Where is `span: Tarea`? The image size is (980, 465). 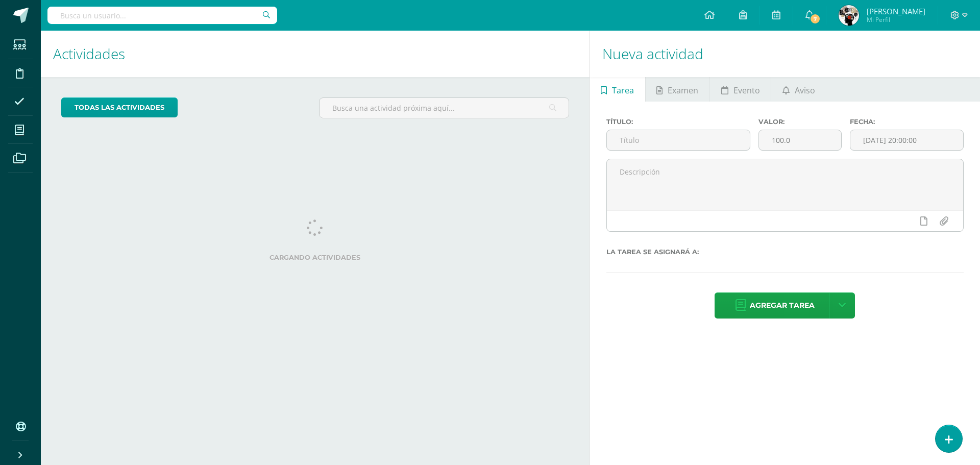
span: Tarea is located at coordinates (623, 90).